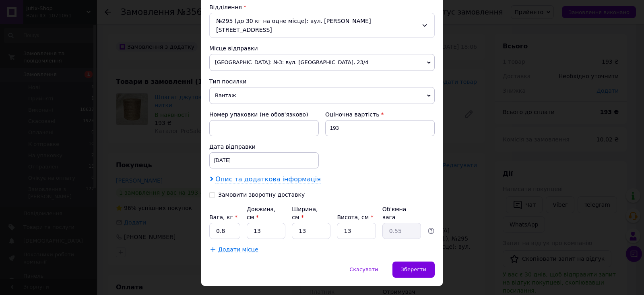 This screenshot has width=644, height=295. Describe the element at coordinates (261, 195) in the screenshot. I see `div: Замовити зворотну доставку` at that location.